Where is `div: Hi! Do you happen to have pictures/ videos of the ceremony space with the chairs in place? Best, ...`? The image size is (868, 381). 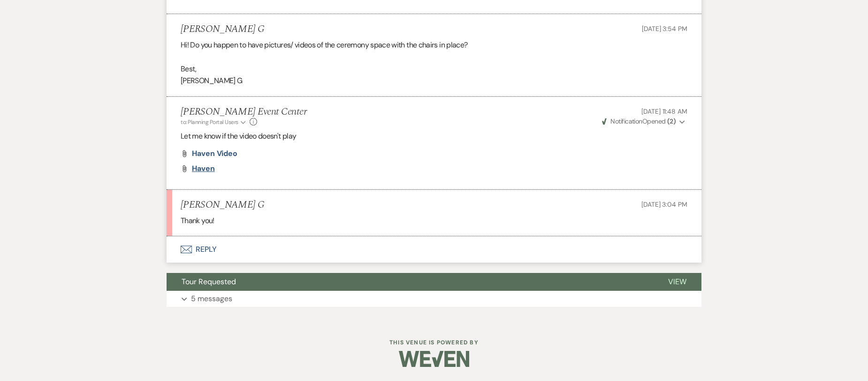
div: Hi! Do you happen to have pictures/ videos of the ceremony space with the chairs in place? Best, ... is located at coordinates (434, 63).